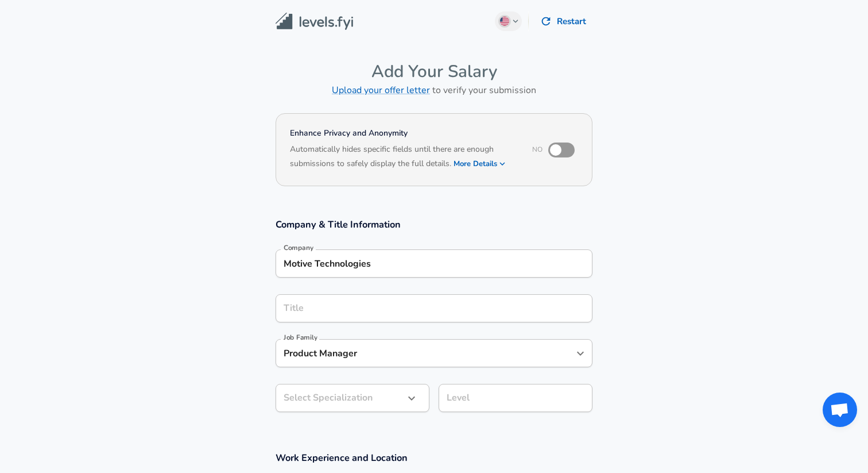 This screenshot has width=868, height=473. Describe the element at coordinates (434, 263) in the screenshot. I see `input: Google` at that location.